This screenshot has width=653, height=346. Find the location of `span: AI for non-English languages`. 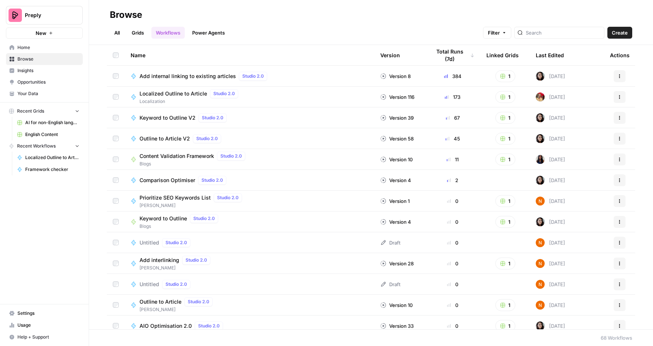

span: AI for non-English languages is located at coordinates (52, 122).